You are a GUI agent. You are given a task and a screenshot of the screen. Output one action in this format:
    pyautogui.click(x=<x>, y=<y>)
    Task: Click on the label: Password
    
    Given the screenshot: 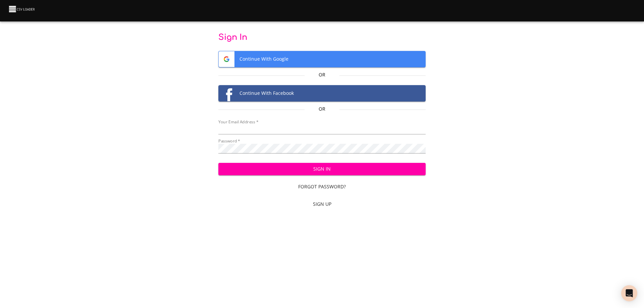 What is the action you would take?
    pyautogui.click(x=229, y=141)
    